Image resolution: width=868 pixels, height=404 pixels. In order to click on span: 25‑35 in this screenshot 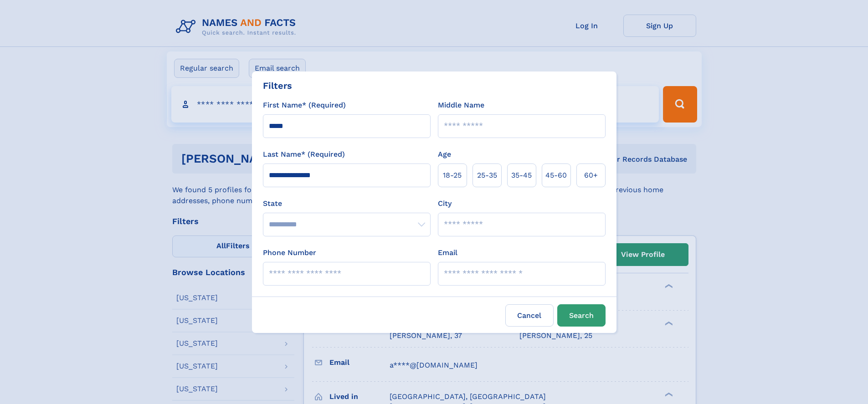, I will do `click(487, 175)`.